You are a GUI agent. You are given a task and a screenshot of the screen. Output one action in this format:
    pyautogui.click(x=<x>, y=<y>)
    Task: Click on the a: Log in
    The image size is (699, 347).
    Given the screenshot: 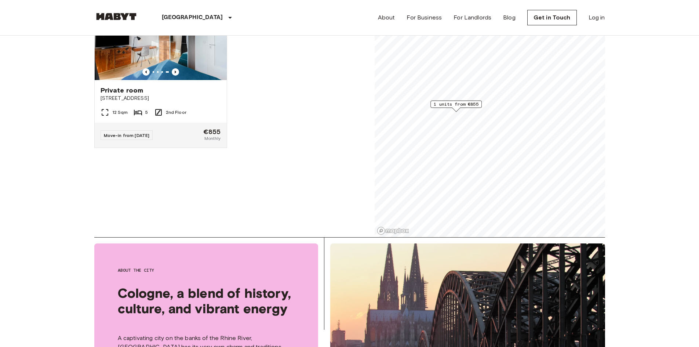 What is the action you would take?
    pyautogui.click(x=596, y=18)
    